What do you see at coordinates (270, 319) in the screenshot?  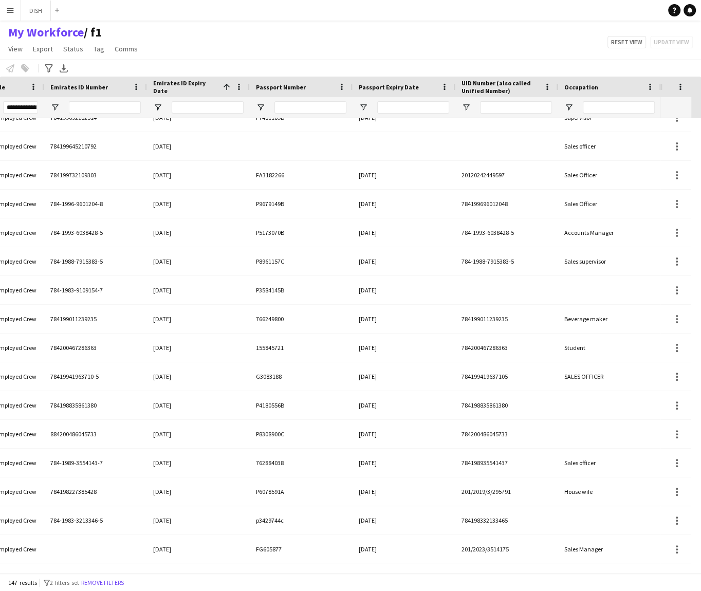 I see `span: 766249800` at bounding box center [270, 319].